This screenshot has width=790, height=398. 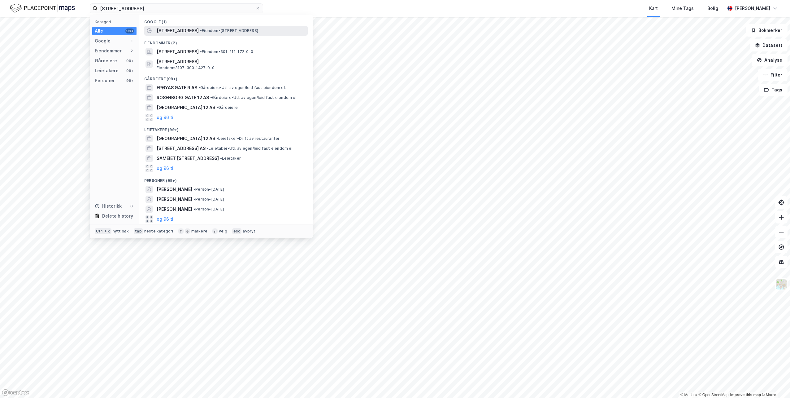 I want to click on div: velg, so click(x=223, y=231).